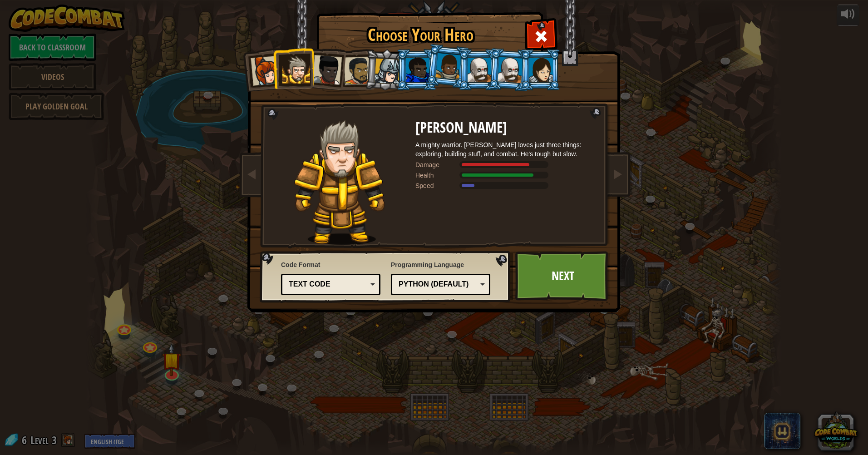 The width and height of the screenshot is (868, 455). Describe the element at coordinates (324, 68) in the screenshot. I see `li: Lady Ida Justheart` at that location.